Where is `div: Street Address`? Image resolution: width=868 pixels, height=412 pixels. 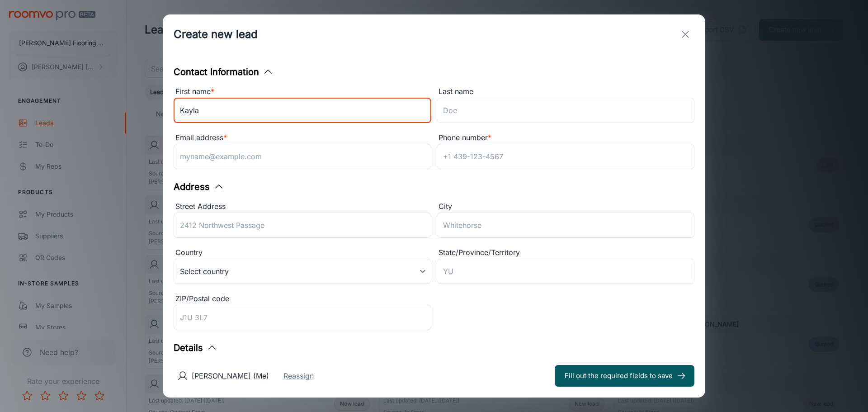 div: Street Address is located at coordinates (302, 207).